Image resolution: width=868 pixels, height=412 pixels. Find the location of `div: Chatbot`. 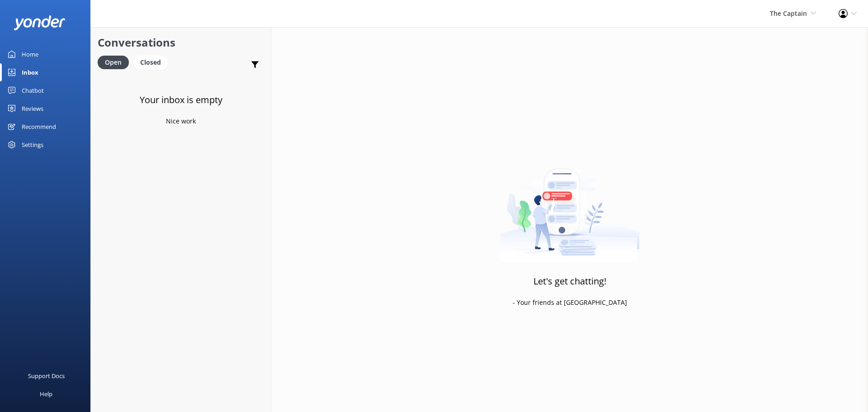

div: Chatbot is located at coordinates (32, 90).